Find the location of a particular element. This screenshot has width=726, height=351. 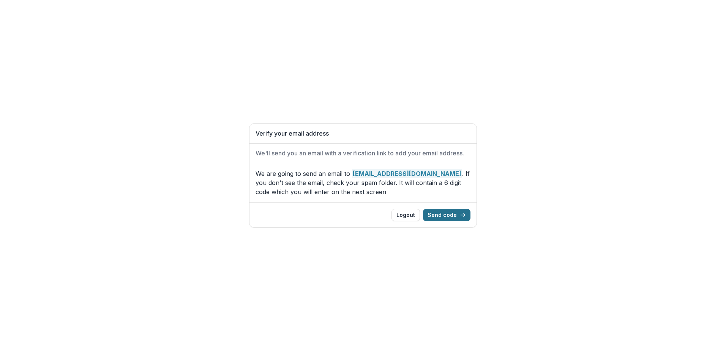

h1: Verify your email address is located at coordinates (363, 133).